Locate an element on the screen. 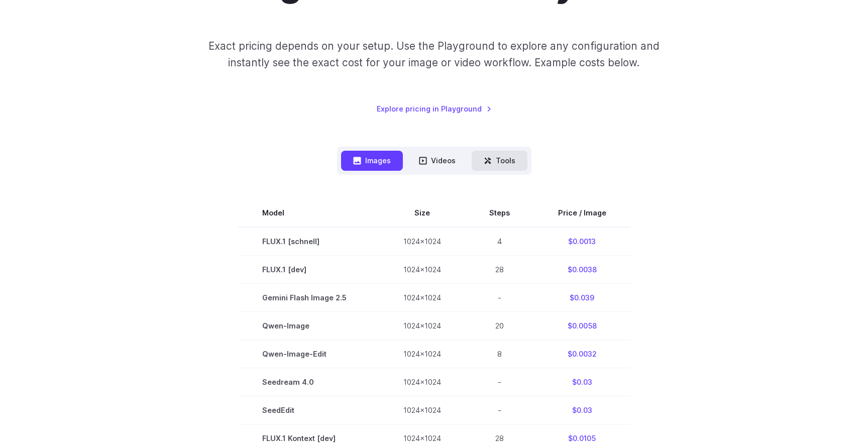 The image size is (868, 443). td: FLUX.1 [schnell] is located at coordinates (308, 241).